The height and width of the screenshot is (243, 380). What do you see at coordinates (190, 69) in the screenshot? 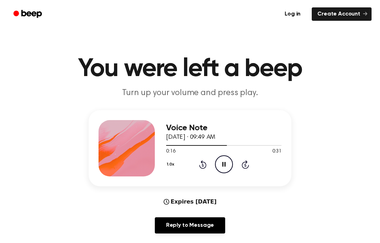
I see `h1: You were left a beep` at bounding box center [190, 69].